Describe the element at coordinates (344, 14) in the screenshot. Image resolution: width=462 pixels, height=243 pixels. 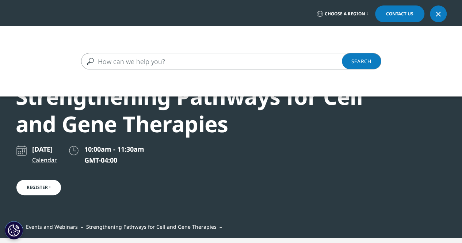
I see `span: Choose a Region` at that location.